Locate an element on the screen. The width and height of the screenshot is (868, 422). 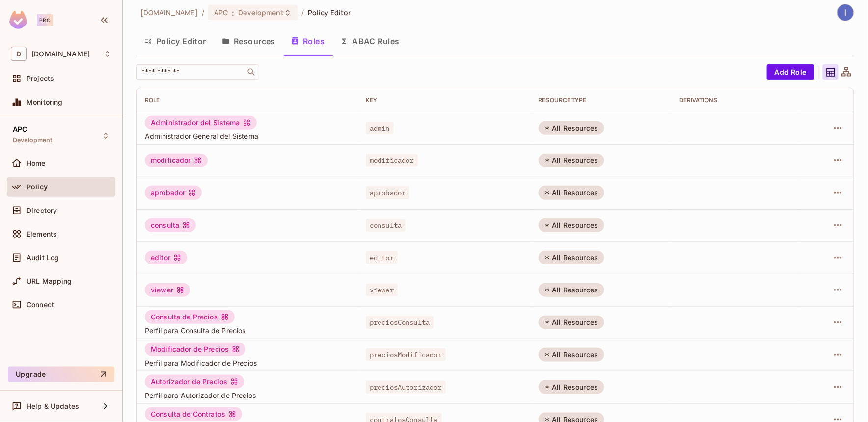
span: Projects is located at coordinates (40, 78).